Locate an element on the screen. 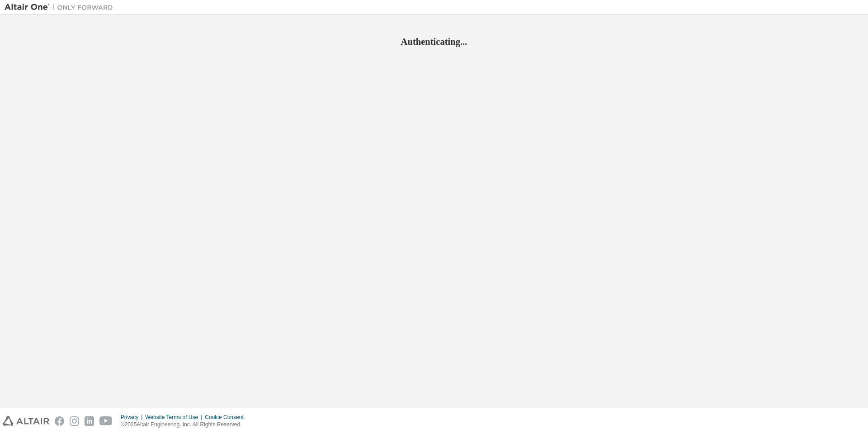 The height and width of the screenshot is (434, 868). p: © 2025 Altair Engineering, Inc. All Rights Reserved. is located at coordinates (185, 424).